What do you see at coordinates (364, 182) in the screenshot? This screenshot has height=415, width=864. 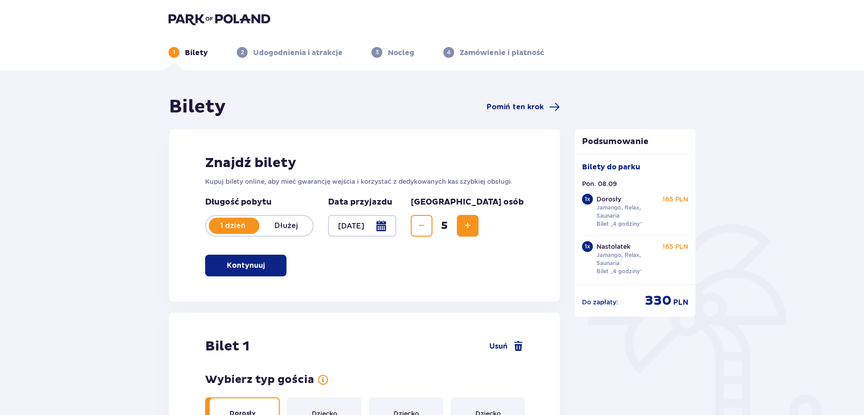 I see `p: Kupuj bilety online, aby mieć gwarancję wejścia i korzystać z dedykowanych kas szybkiej obsługi.` at bounding box center [364, 182].